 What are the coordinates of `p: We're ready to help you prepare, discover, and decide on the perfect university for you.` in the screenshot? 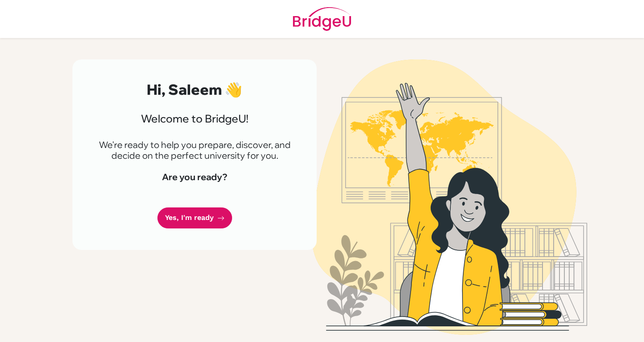 It's located at (194, 150).